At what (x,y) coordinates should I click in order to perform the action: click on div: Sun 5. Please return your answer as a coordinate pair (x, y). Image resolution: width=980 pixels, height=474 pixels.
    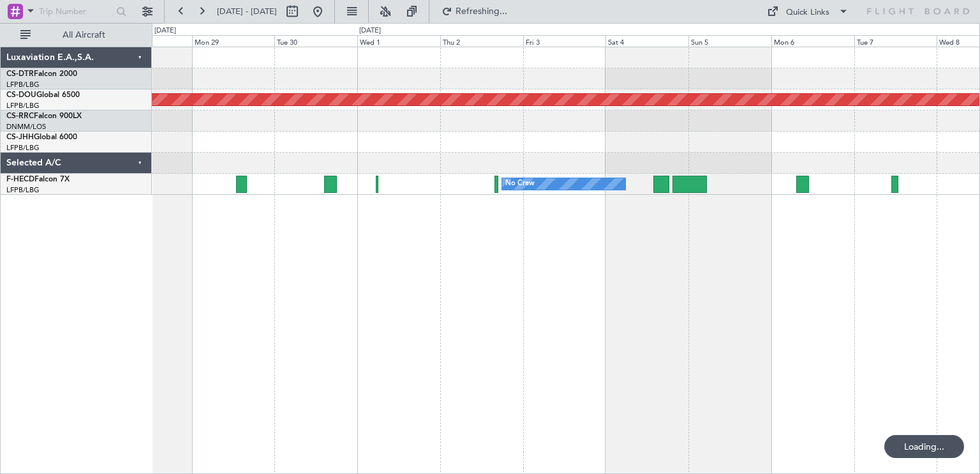
    Looking at the image, I should click on (730, 41).